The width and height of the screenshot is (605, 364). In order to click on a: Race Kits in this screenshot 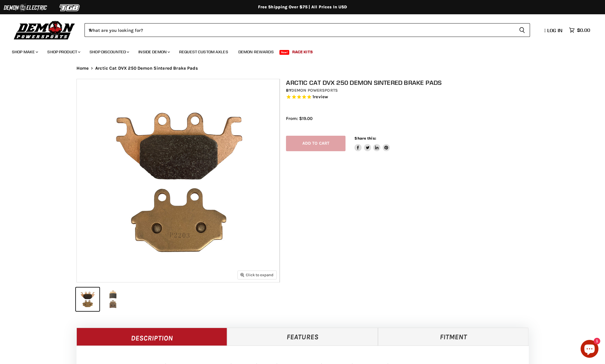, I will do `click(302, 52)`.